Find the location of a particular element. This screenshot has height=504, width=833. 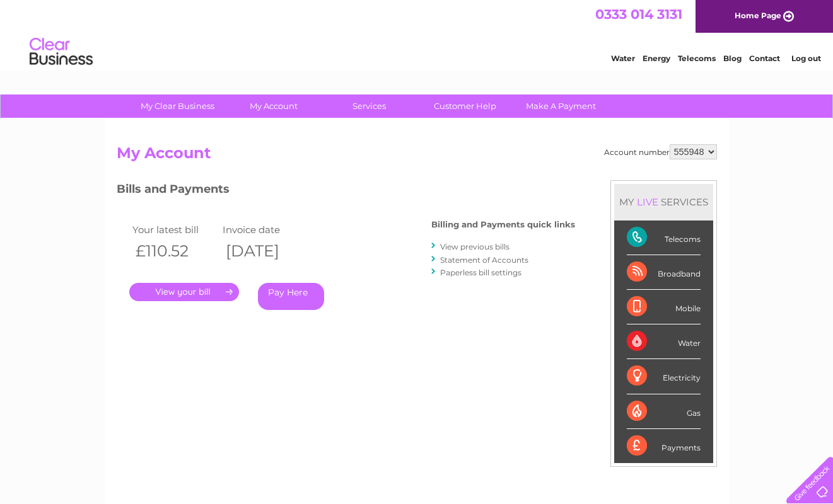

div: Water is located at coordinates (663, 341).